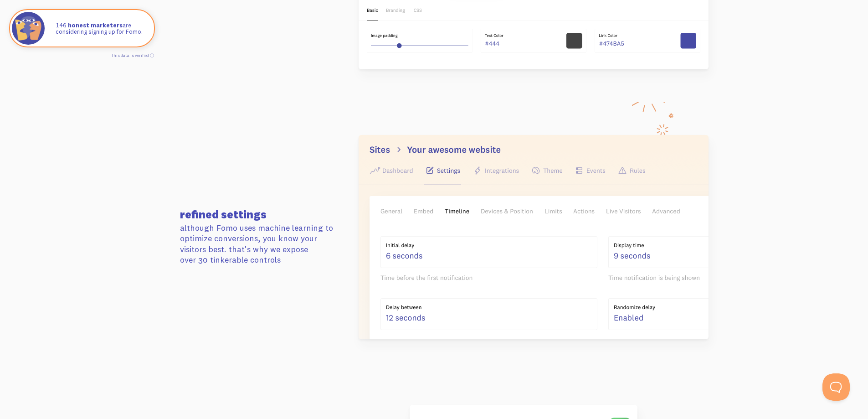 The height and width of the screenshot is (419, 868). I want to click on p: are considering signing up for Fomo., so click(101, 28).